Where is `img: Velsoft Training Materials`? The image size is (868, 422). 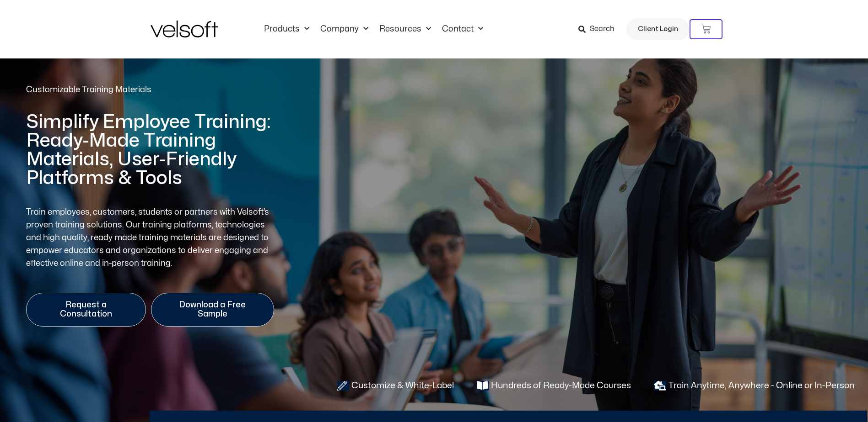
img: Velsoft Training Materials is located at coordinates (184, 29).